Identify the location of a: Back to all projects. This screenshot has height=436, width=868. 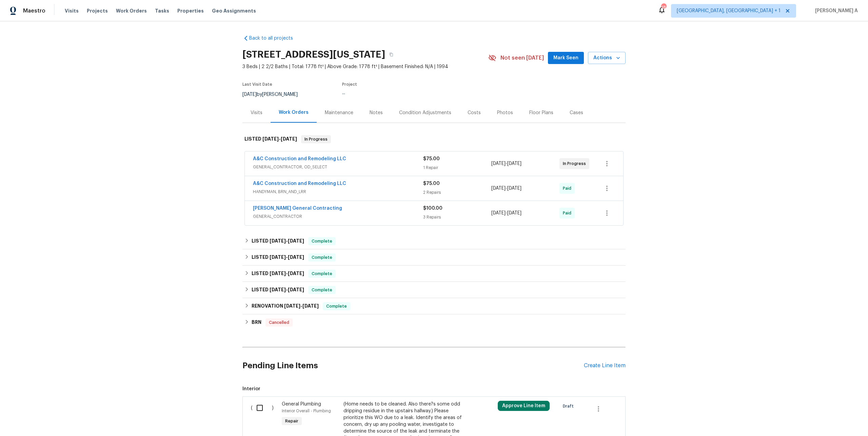
(275, 38).